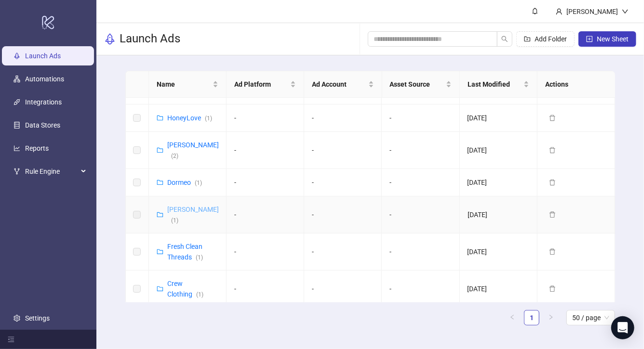 Image resolution: width=644 pixels, height=349 pixels. I want to click on span: 50 / page, so click(590, 318).